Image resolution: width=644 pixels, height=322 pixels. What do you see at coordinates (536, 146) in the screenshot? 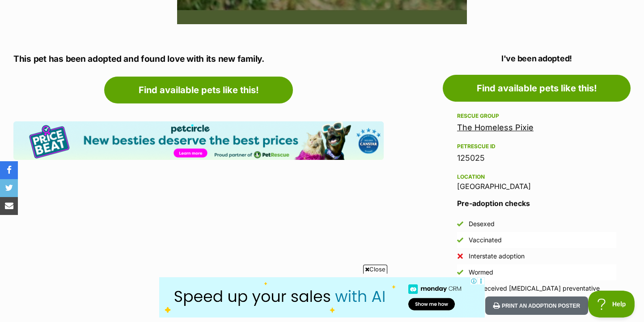
I see `div: PetRescue ID` at bounding box center [536, 146].